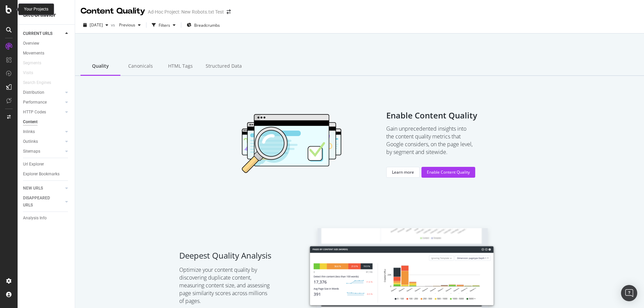 The image size is (644, 308). What do you see at coordinates (46, 53) in the screenshot?
I see `a: Movements` at bounding box center [46, 53].